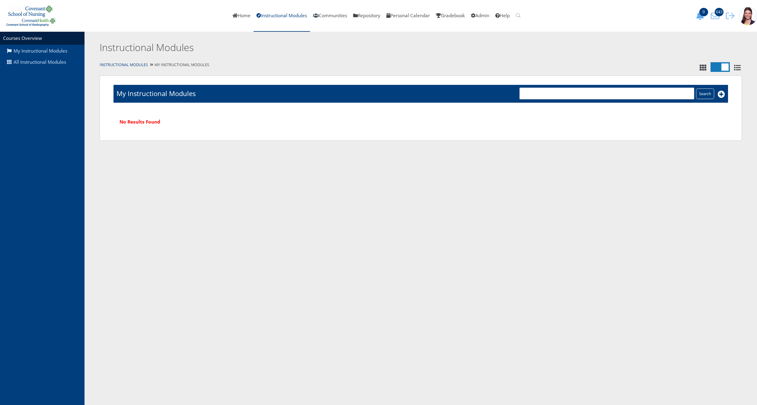 This screenshot has width=757, height=405. I want to click on i: Tile, so click(703, 68).